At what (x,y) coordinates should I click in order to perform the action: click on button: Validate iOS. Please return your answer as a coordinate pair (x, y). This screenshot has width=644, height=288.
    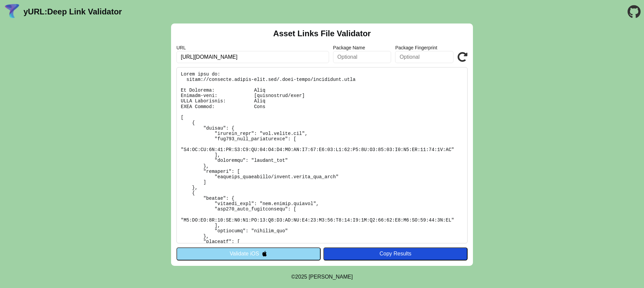
    Looking at the image, I should click on (248, 254).